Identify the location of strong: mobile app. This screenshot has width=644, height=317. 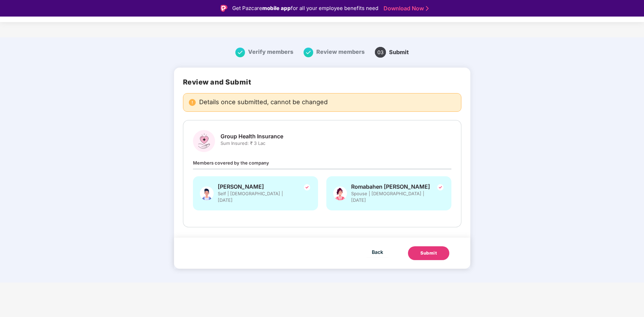
(277, 8).